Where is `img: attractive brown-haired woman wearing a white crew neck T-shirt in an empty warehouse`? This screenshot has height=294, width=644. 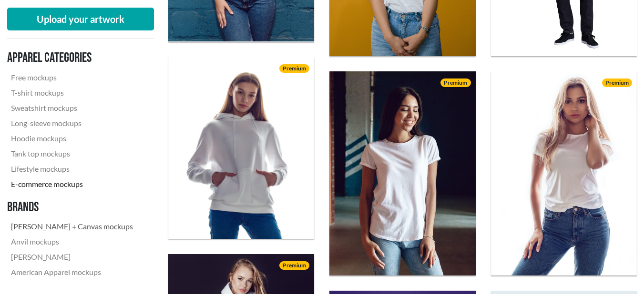 img: attractive brown-haired woman wearing a white crew neck T-shirt in an empty warehouse is located at coordinates (402, 173).